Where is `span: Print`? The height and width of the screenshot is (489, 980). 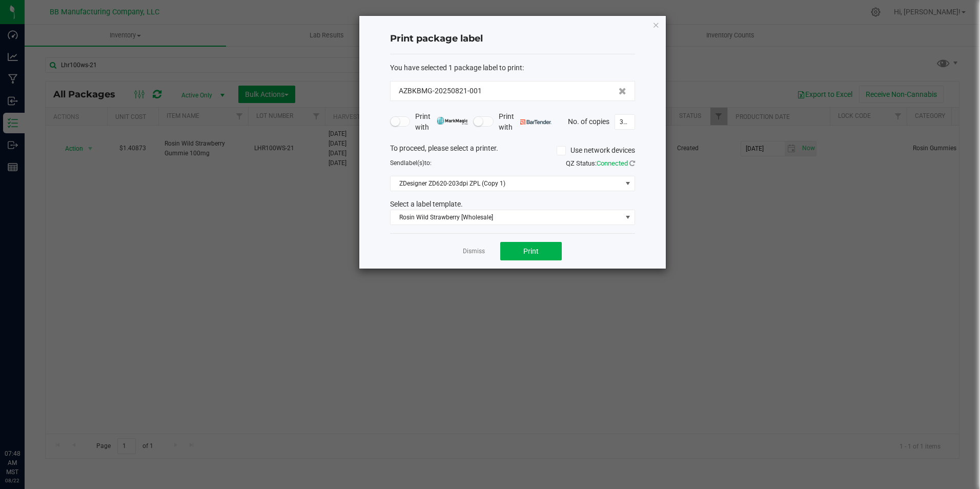
span: Print is located at coordinates (531, 251).